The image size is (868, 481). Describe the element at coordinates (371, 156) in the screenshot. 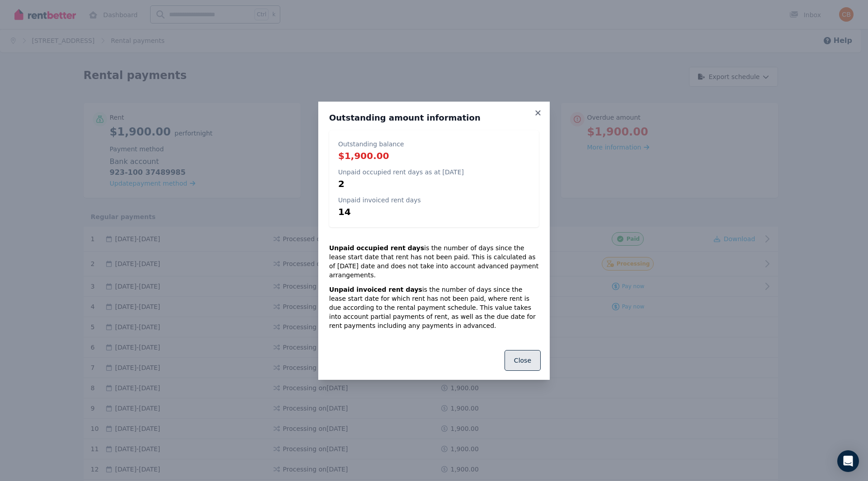

I see `p: $1,900.00` at that location.